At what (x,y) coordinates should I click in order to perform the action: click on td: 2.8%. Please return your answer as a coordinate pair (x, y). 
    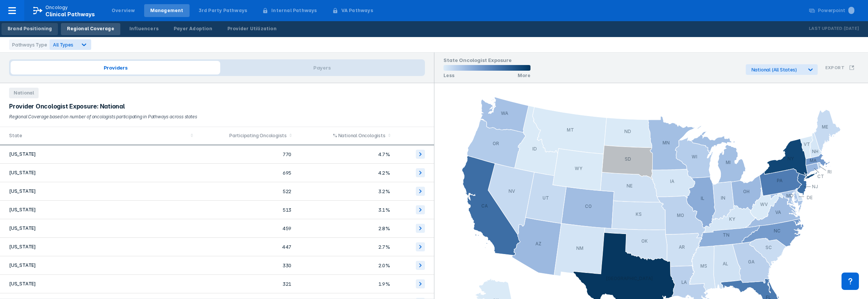
    Looking at the image, I should click on (345, 228).